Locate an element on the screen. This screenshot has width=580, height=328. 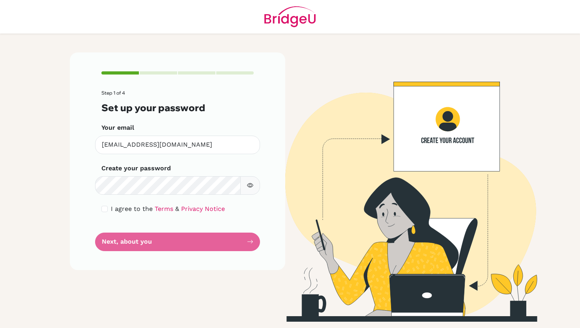
span: Step 1 of 4 is located at coordinates (113, 93).